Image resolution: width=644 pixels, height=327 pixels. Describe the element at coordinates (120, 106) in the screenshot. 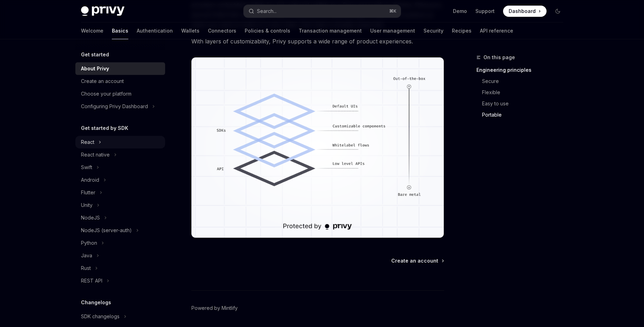

I see `button: Toggle Configuring Privy Dashboard section` at that location.